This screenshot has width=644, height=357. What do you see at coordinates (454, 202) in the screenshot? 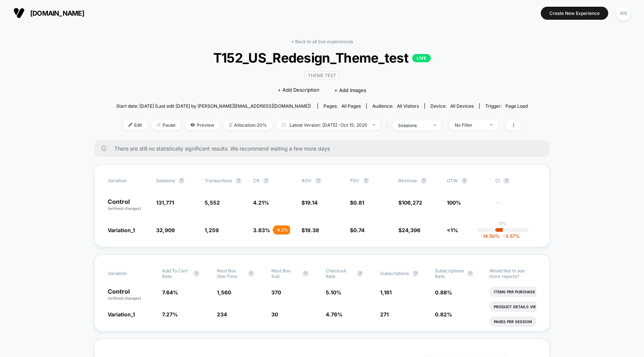
I see `span: 100%` at bounding box center [454, 202].